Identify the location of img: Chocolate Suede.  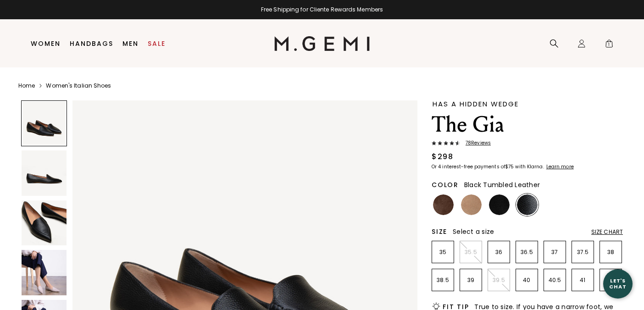
(443, 205).